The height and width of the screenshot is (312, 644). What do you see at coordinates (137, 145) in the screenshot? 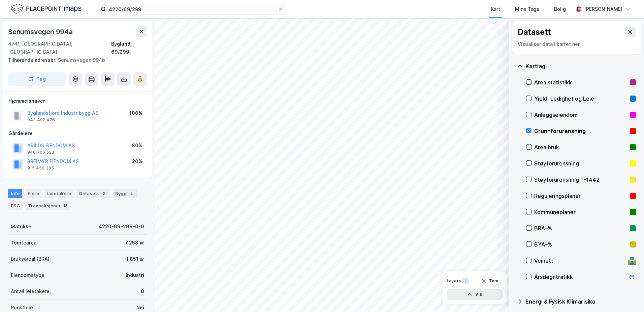
I see `div: 80%` at bounding box center [137, 145].